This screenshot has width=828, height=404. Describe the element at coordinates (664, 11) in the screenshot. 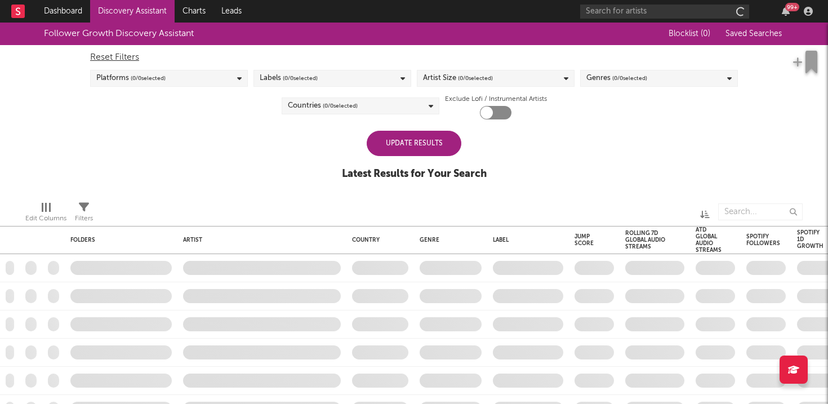

I see `input: Search for artists` at that location.